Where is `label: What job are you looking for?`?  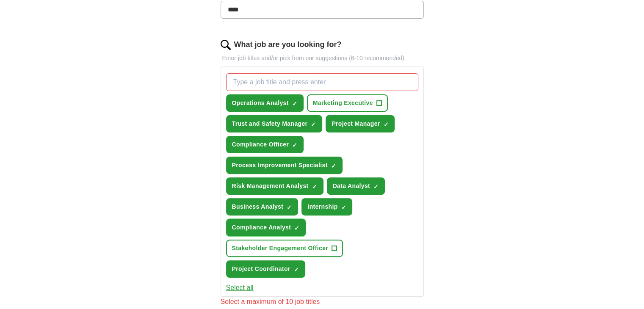 label: What job are you looking for? is located at coordinates (288, 45).